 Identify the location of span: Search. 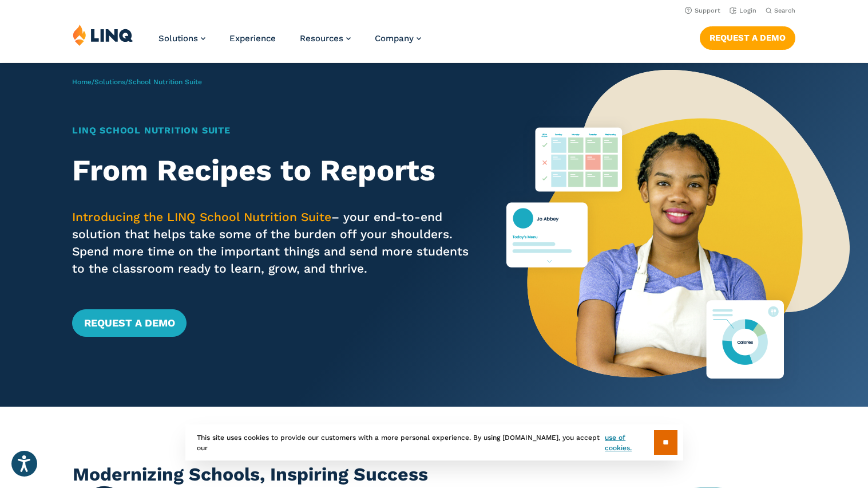
(785, 10).